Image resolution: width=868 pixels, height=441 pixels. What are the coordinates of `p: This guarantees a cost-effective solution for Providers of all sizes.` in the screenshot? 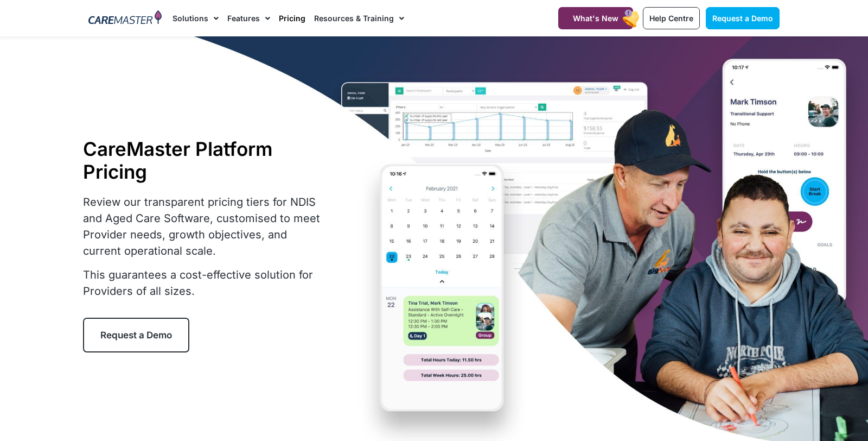 It's located at (205, 283).